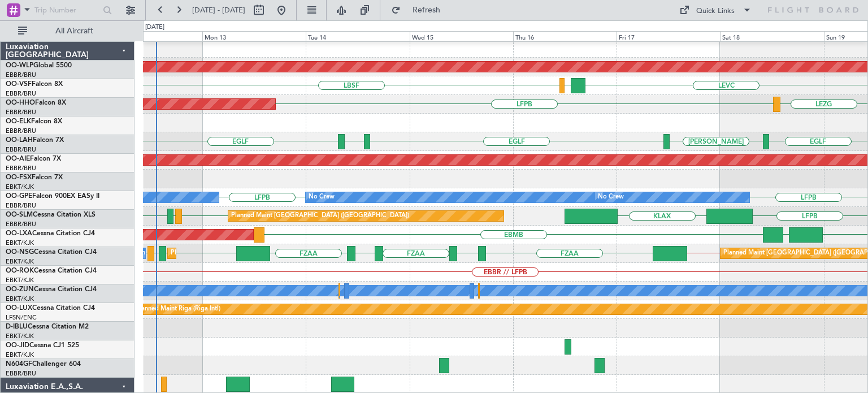 The height and width of the screenshot is (393, 868). I want to click on div: Tue 14, so click(357, 36).